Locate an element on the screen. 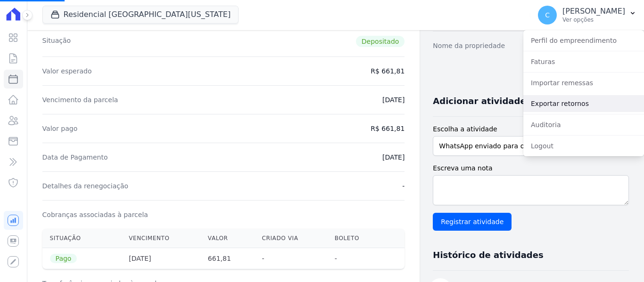  th: Criado via is located at coordinates (291, 239).